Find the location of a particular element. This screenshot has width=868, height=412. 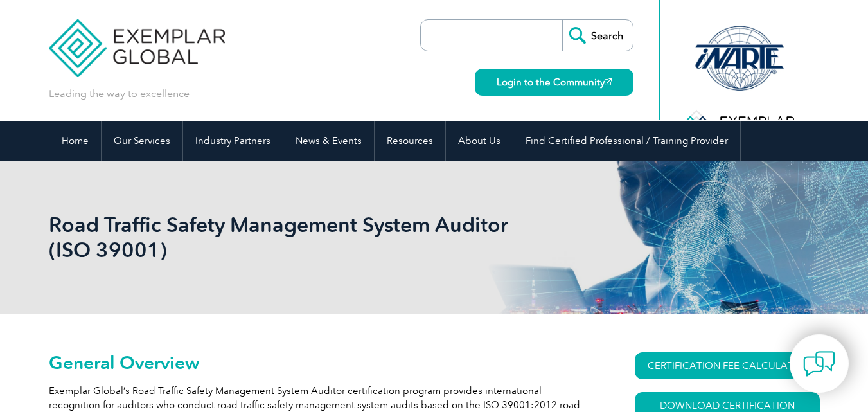

a: Our Services is located at coordinates (142, 141).